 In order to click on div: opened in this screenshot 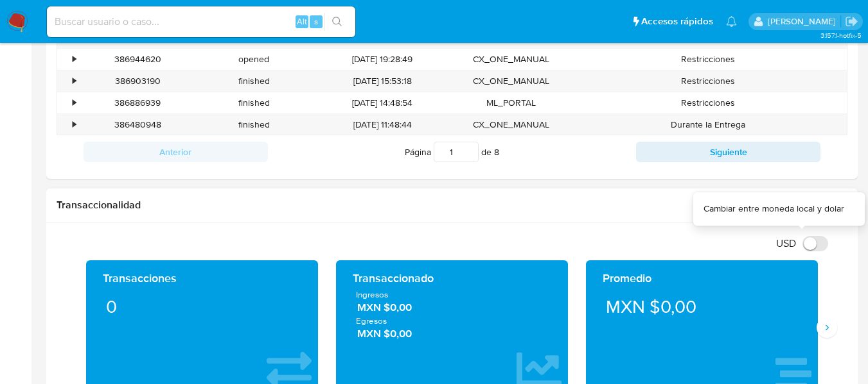, I will do `click(254, 59)`.